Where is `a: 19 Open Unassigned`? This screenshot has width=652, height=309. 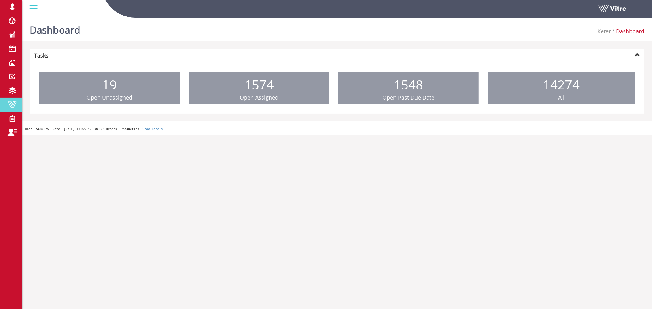 a: 19 Open Unassigned is located at coordinates (109, 89).